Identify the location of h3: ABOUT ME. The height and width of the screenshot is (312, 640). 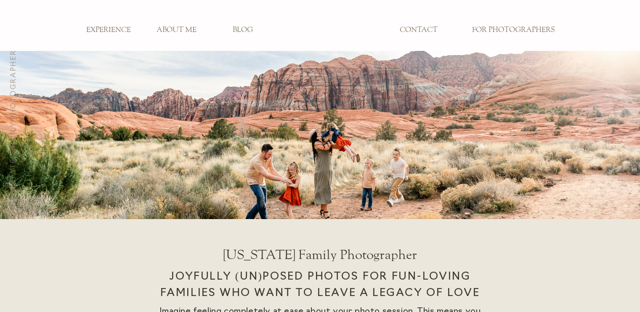
(177, 30).